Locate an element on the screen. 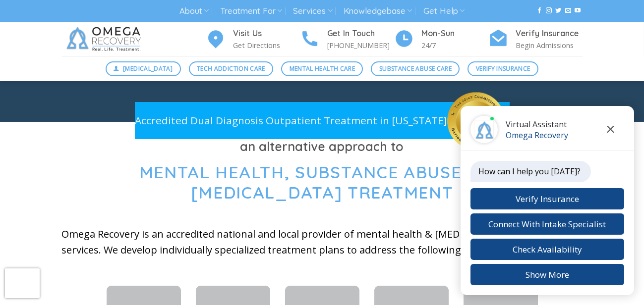  h4: Mon-Sun is located at coordinates (455, 34).